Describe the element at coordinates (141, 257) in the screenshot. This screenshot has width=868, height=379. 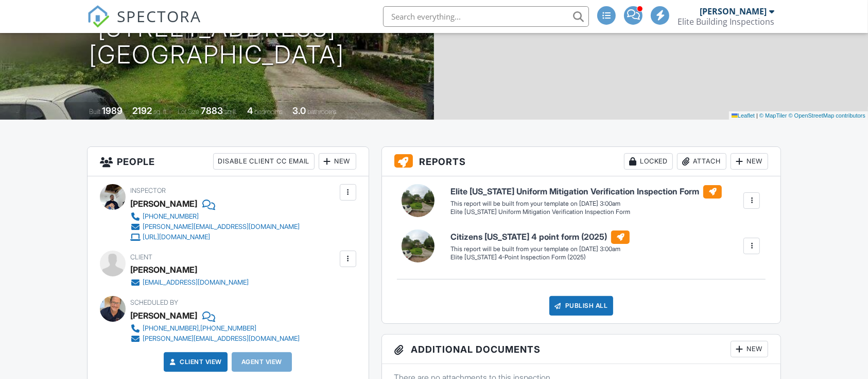
I see `span: Client` at that location.